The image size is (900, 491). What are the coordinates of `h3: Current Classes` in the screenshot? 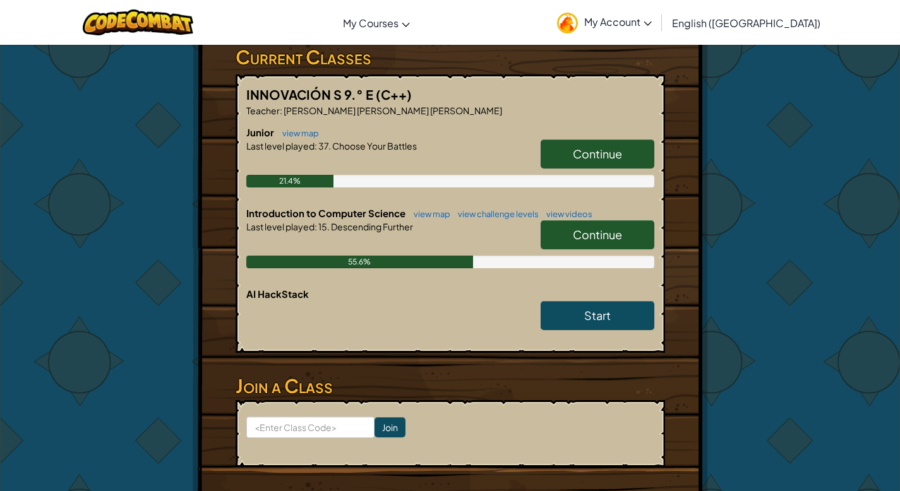 It's located at (450, 57).